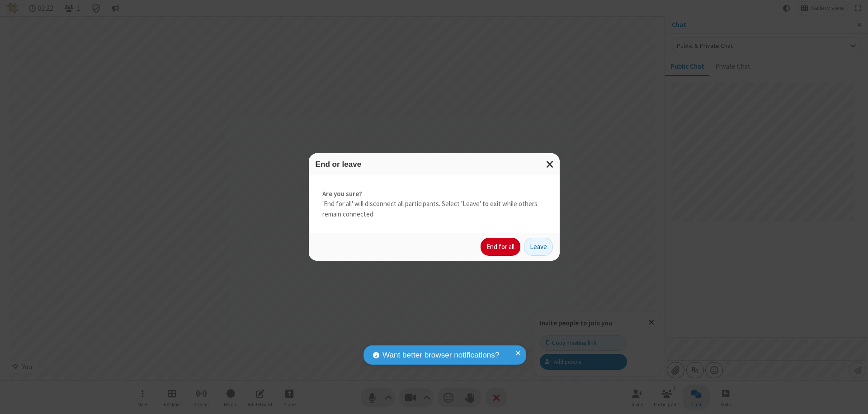  Describe the element at coordinates (434, 204) in the screenshot. I see `div: 'End for all' will disconnect all participants. Select 'Leave' to exit while others remain connec...` at that location.